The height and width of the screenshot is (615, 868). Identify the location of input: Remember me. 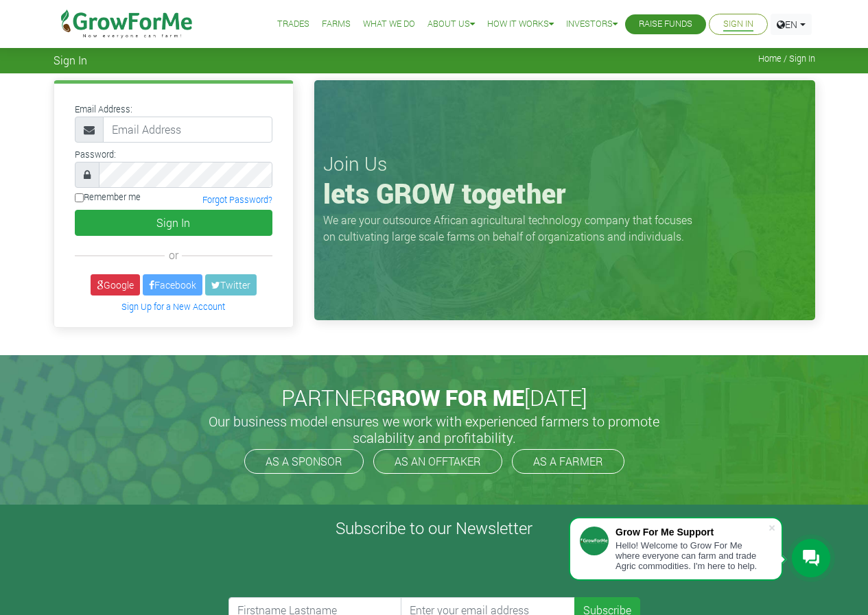
(79, 198).